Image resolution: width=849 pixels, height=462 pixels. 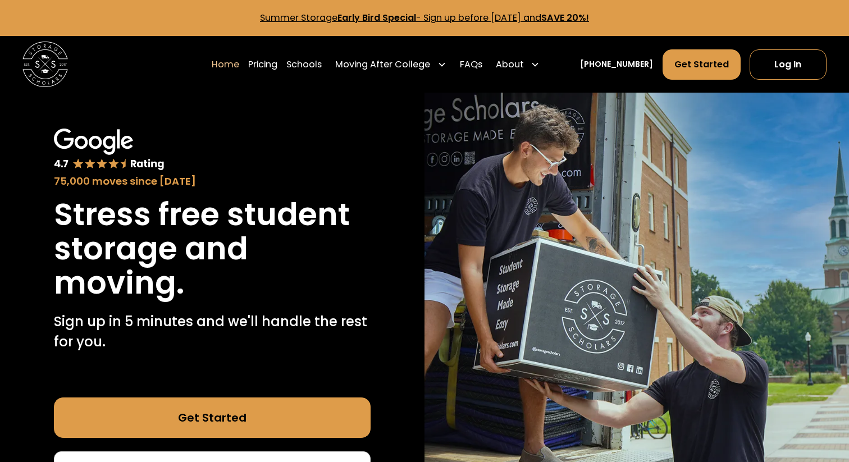 I want to click on strong: Early Bird Special, so click(x=377, y=17).